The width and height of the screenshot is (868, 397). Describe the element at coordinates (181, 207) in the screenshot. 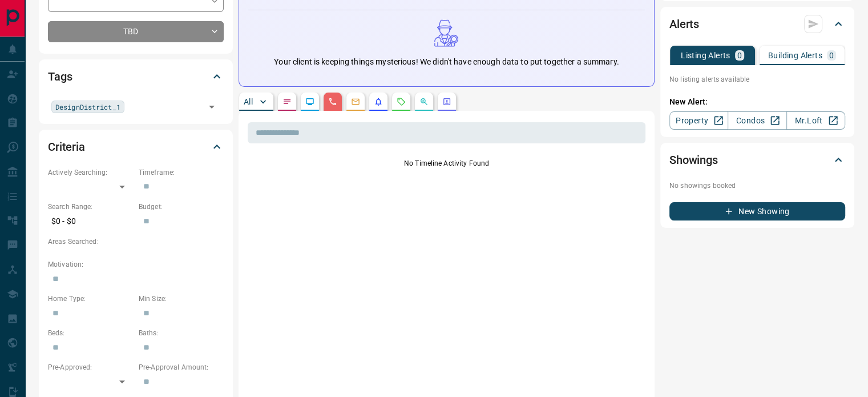

I see `p: Budget:` at that location.